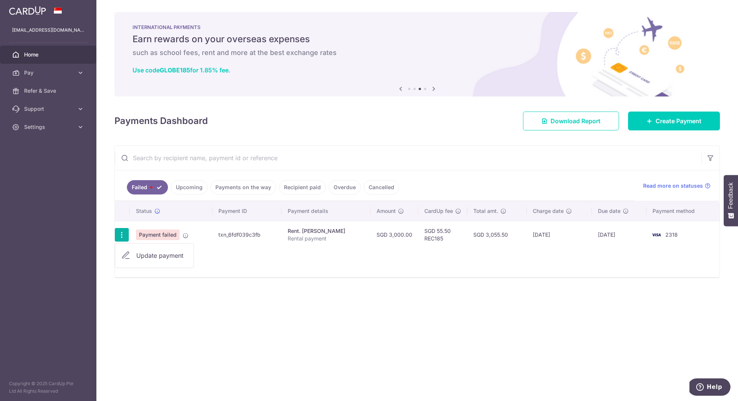 This screenshot has width=738, height=401. Describe the element at coordinates (656, 235) in the screenshot. I see `img: Bank Card` at that location.